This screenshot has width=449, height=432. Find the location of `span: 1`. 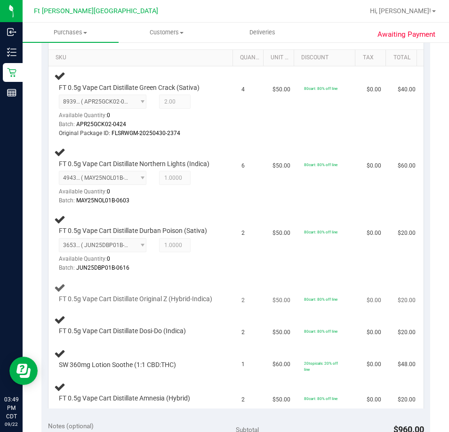

span: 1 is located at coordinates (243, 364).